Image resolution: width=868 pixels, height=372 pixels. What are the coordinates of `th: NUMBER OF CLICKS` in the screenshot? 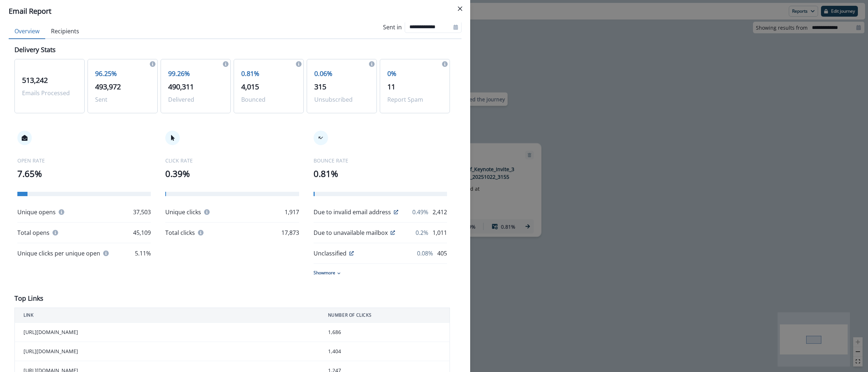 It's located at (385, 315).